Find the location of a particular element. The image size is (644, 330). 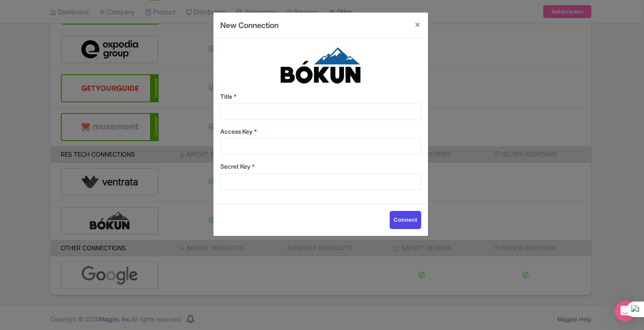

span: Title is located at coordinates (226, 96).